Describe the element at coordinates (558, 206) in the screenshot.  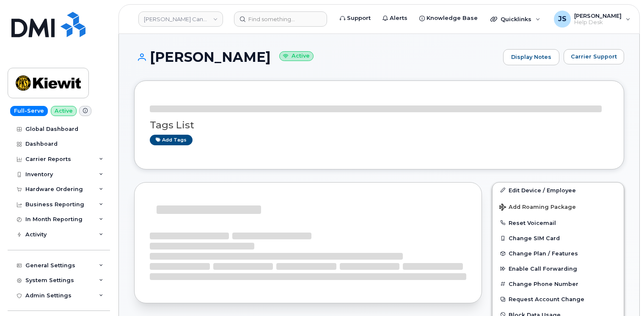
I see `button: Add Roaming Package` at that location.